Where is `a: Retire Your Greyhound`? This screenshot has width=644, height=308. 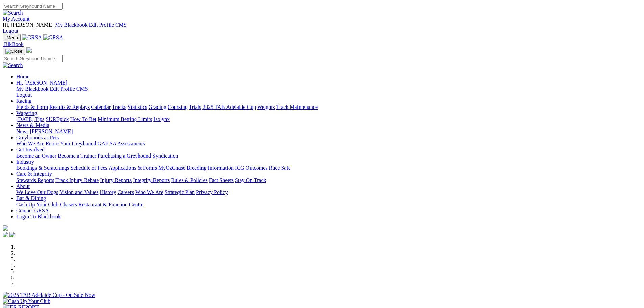 a: Retire Your Greyhound is located at coordinates (71, 143).